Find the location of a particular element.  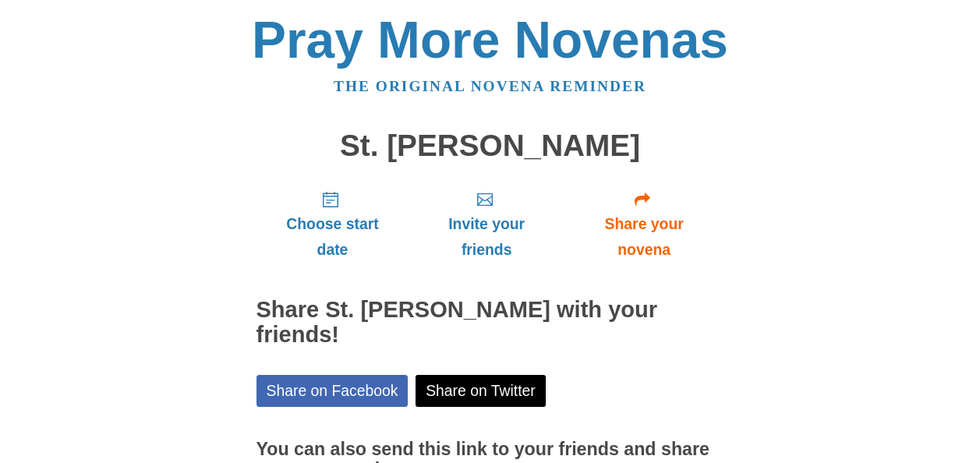

a: Pray More Novenas is located at coordinates (490, 40).